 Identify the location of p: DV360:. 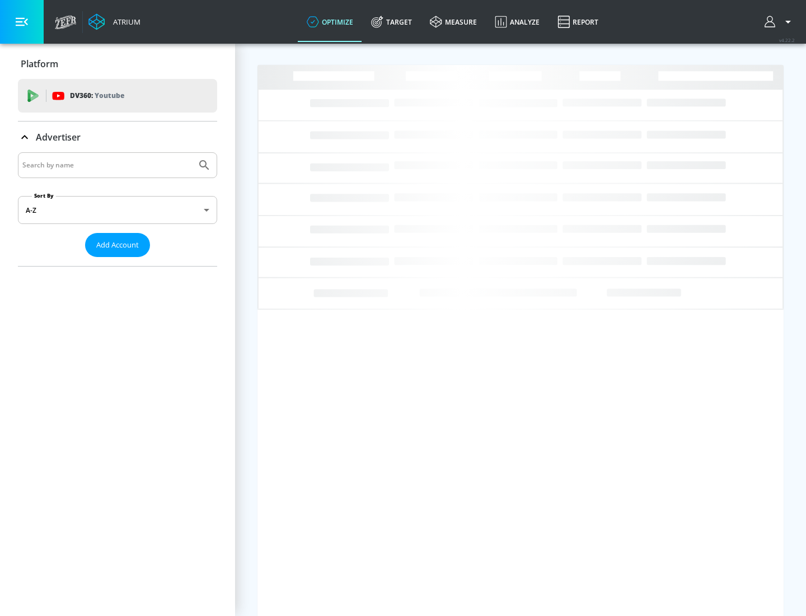
(97, 96).